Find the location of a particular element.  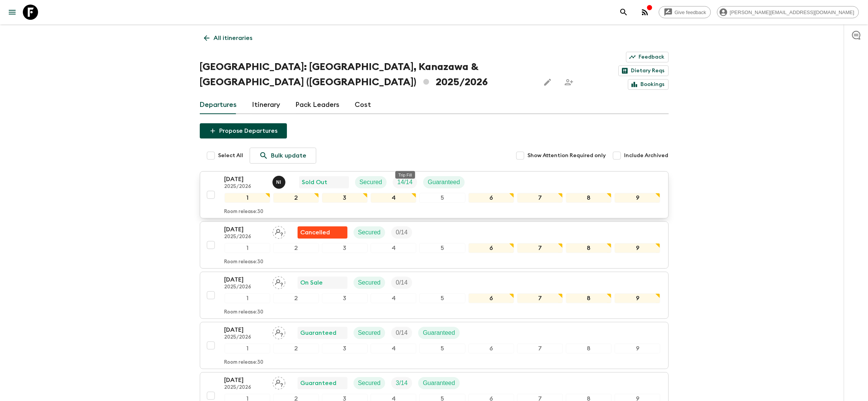

p: N I is located at coordinates (279, 182).